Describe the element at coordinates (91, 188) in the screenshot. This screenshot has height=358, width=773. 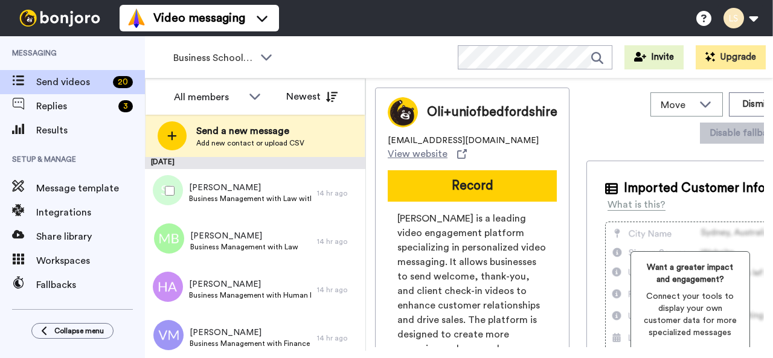
I see `span: Message template` at that location.